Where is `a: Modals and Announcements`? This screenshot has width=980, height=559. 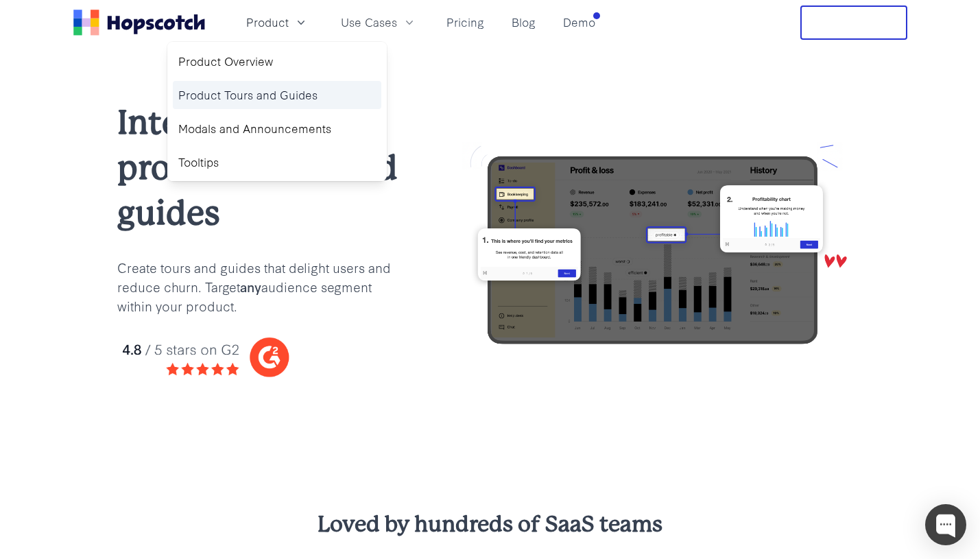 a: Modals and Announcements is located at coordinates (277, 128).